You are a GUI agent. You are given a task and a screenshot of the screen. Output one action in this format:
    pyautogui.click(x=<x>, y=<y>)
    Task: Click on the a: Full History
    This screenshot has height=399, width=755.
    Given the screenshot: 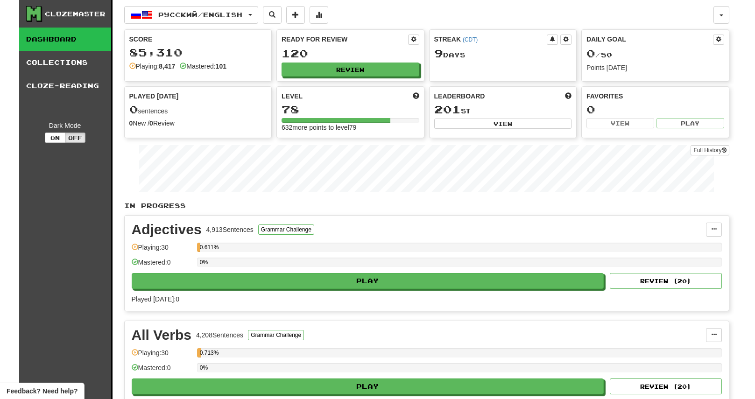 What is the action you would take?
    pyautogui.click(x=710, y=150)
    